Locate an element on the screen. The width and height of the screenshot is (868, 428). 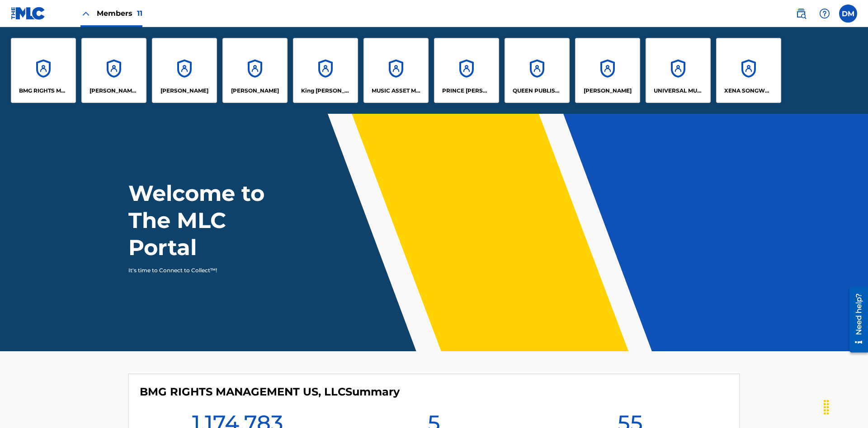
p: ELVIS COSTELLO is located at coordinates (184, 91).